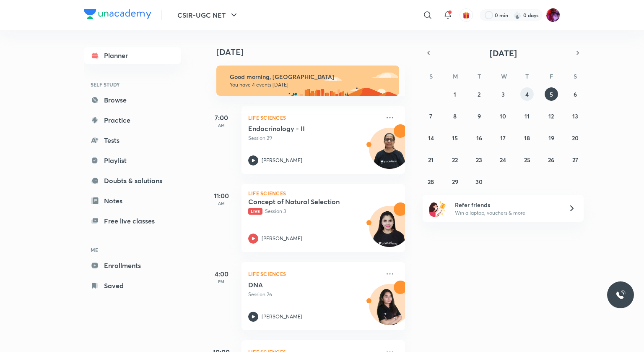 Image resolution: width=644 pixels, height=352 pixels. I want to click on h6: SELF STUDY, so click(133, 84).